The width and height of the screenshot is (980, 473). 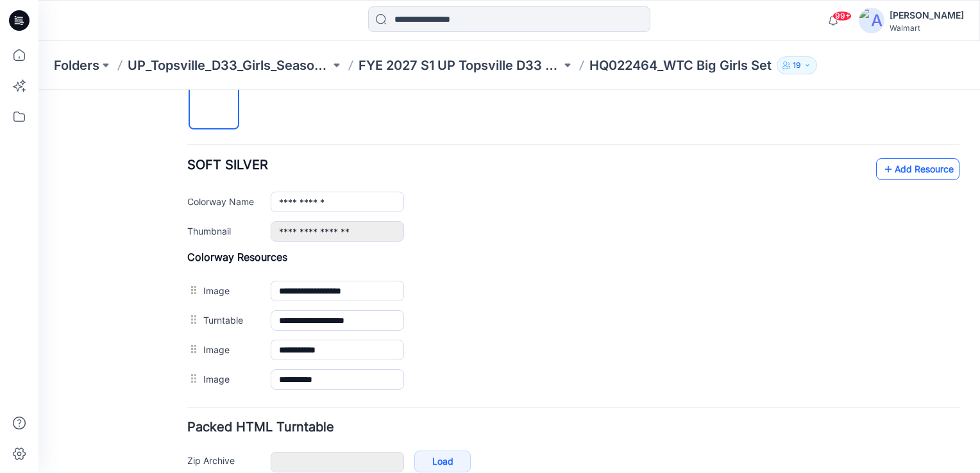 What do you see at coordinates (535, 338) in the screenshot?
I see `h4: Packed HTML Turntable` at bounding box center [535, 338].